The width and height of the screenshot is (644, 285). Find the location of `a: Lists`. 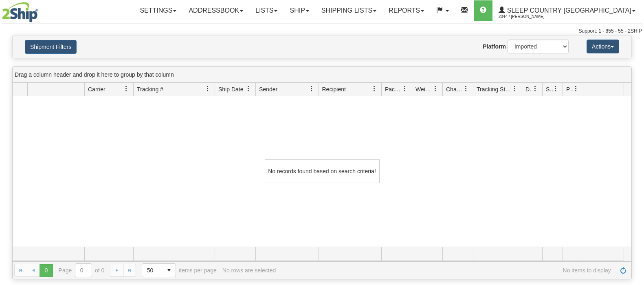

a: Lists is located at coordinates (266, 11).